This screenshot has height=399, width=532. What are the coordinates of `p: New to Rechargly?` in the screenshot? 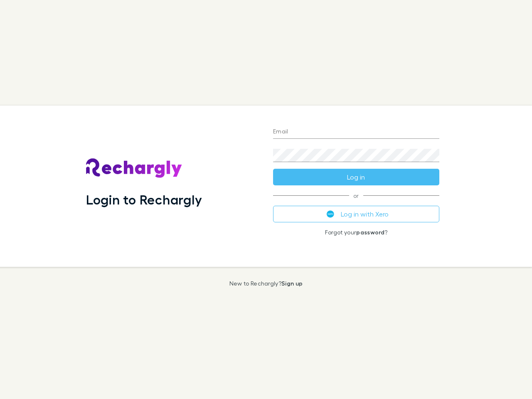 It's located at (266, 283).